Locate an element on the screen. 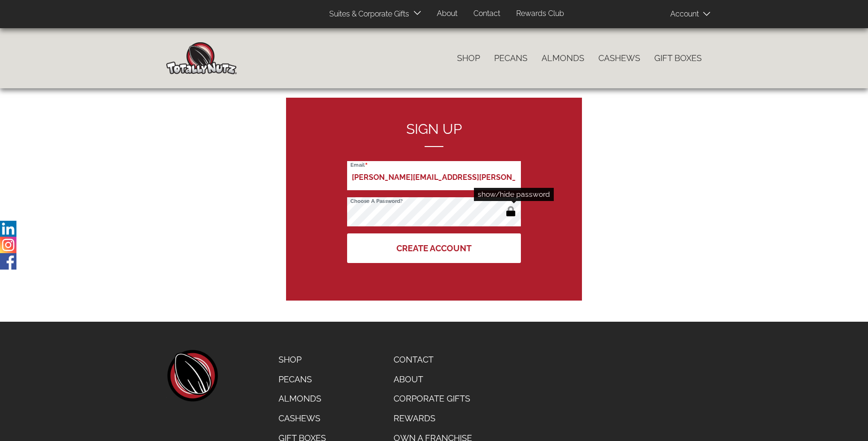 This screenshot has height=441, width=868. h2: Sign up is located at coordinates (434, 134).